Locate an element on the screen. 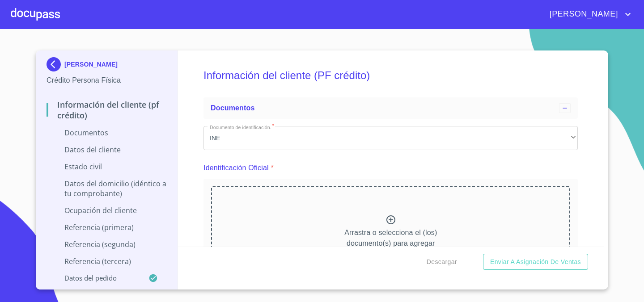  p: Datos del pedido is located at coordinates (97, 278).